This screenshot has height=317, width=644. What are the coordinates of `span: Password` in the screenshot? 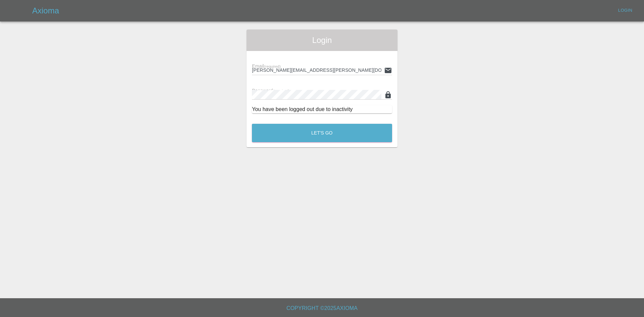 It's located at (271, 91).